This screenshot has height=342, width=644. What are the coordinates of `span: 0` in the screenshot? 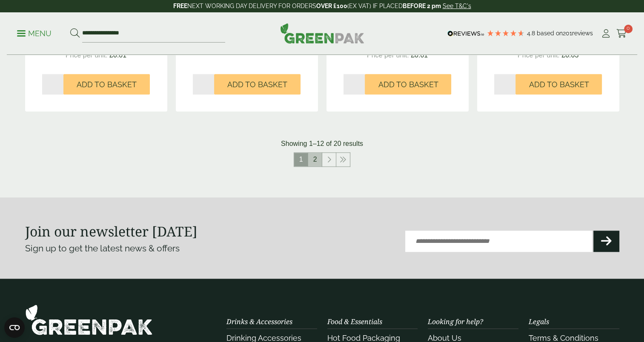 It's located at (628, 29).